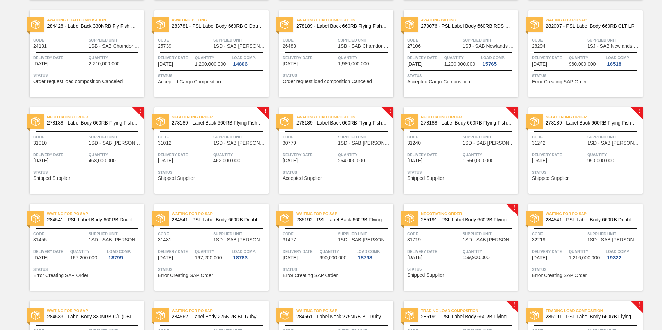 The width and height of the screenshot is (662, 330). What do you see at coordinates (217, 317) in the screenshot?
I see `span: 284562 - Label Body 275NRB BF Ruby PU` at bounding box center [217, 317].